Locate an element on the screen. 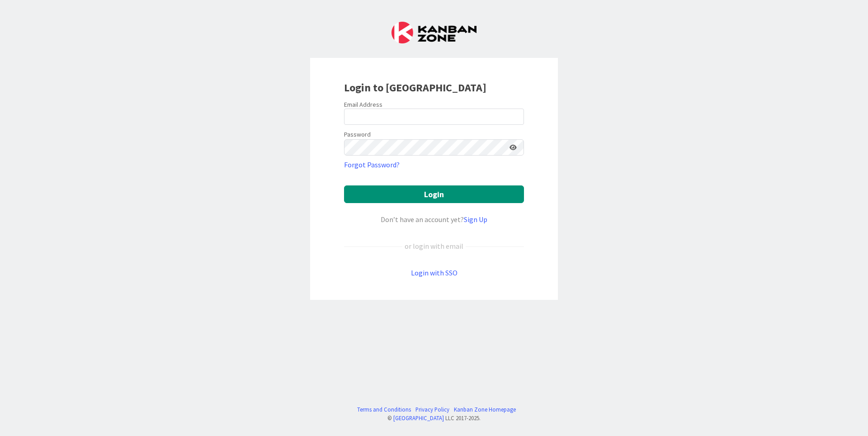  label: Password is located at coordinates (357, 135).